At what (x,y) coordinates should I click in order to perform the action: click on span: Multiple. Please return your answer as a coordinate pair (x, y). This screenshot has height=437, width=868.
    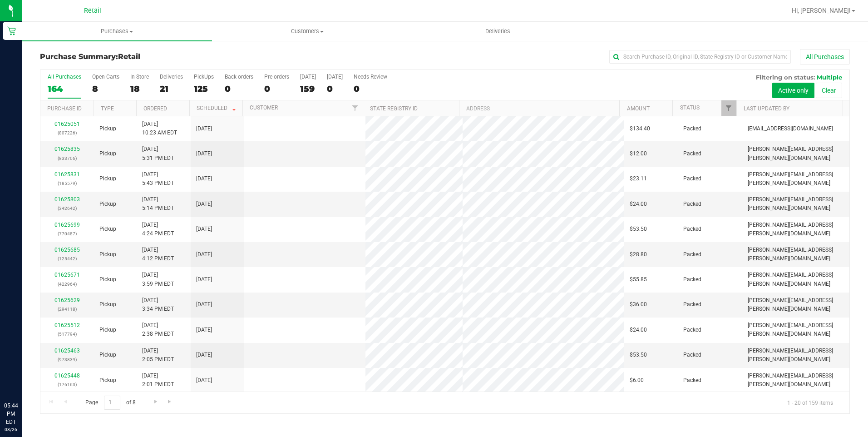
    Looking at the image, I should click on (830, 77).